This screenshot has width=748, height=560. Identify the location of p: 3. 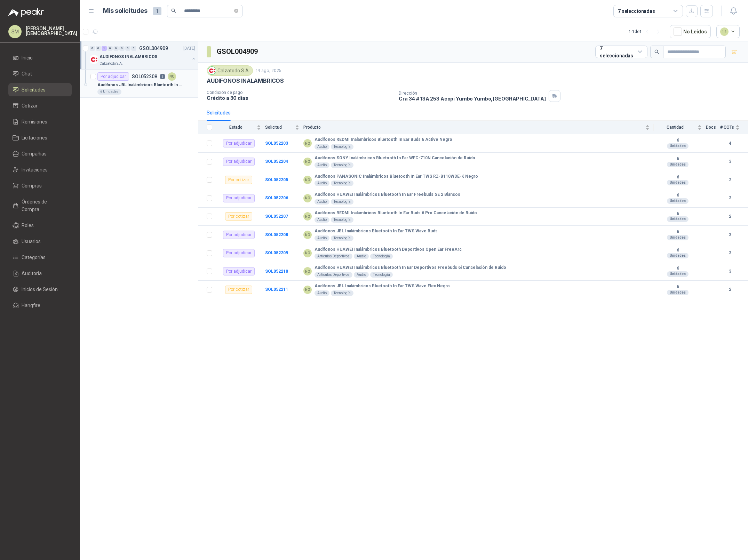
(162, 76).